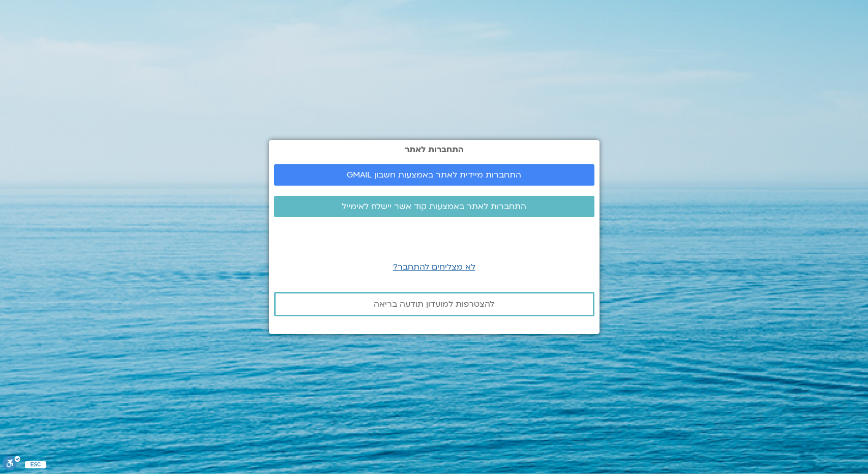  I want to click on span: התחברות מיידית לאתר באמצעות חשבון GMAIL, so click(433, 175).